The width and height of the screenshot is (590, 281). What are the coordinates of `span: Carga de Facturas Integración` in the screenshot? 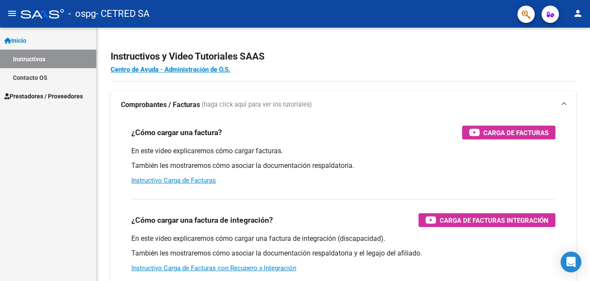 It's located at (494, 220).